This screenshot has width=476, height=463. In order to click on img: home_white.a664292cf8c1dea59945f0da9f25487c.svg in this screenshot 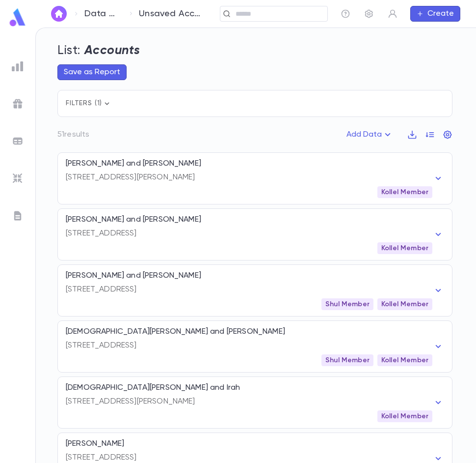, I will do `click(59, 14)`.